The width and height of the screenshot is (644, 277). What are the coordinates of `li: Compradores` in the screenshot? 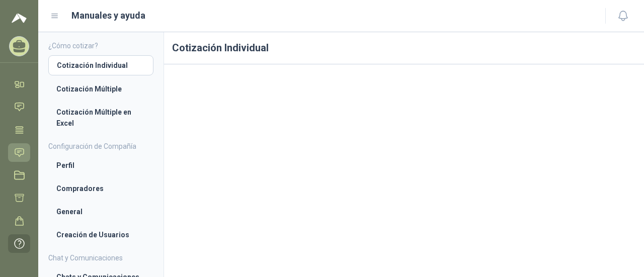 It's located at (101, 188).